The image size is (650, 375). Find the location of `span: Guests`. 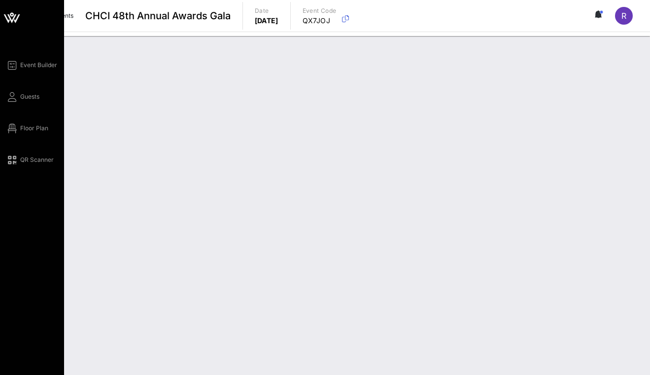

span: Guests is located at coordinates (30, 97).